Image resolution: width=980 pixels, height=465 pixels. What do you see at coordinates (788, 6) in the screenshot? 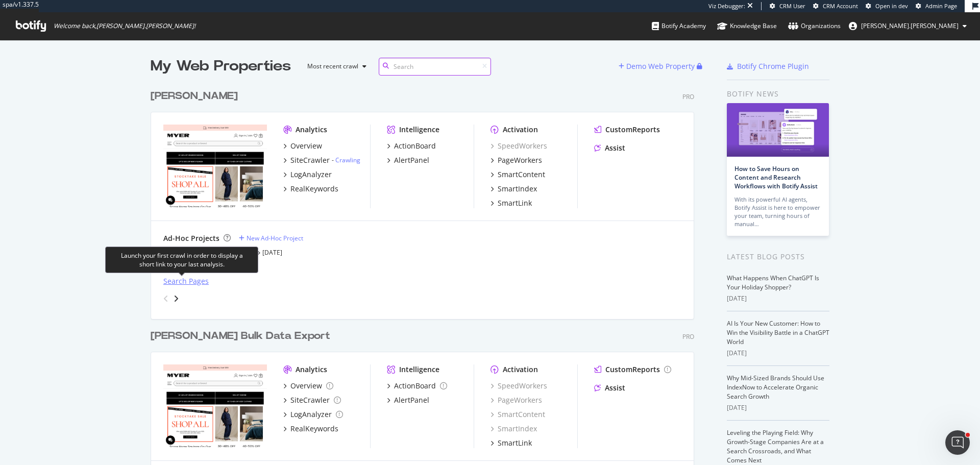
I see `a: CRM User` at bounding box center [788, 6].